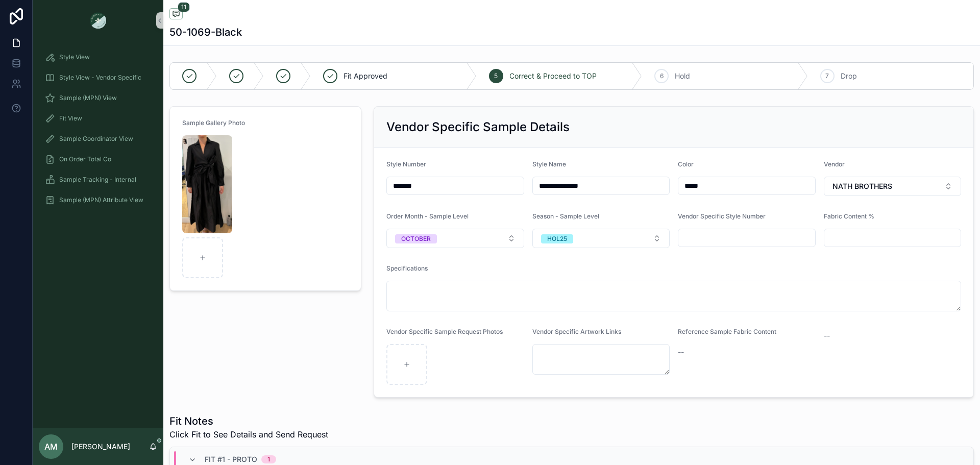  I want to click on span: Order Month - Sample Level, so click(427, 216).